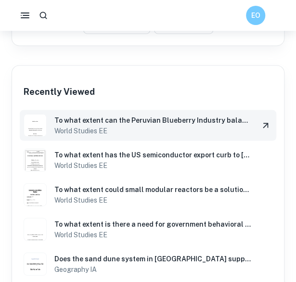  Describe the element at coordinates (148, 264) in the screenshot. I see `a: Geography IA example thumbnail: Does the sand dune system in São MartinhDoes the sand dune system...` at that location.